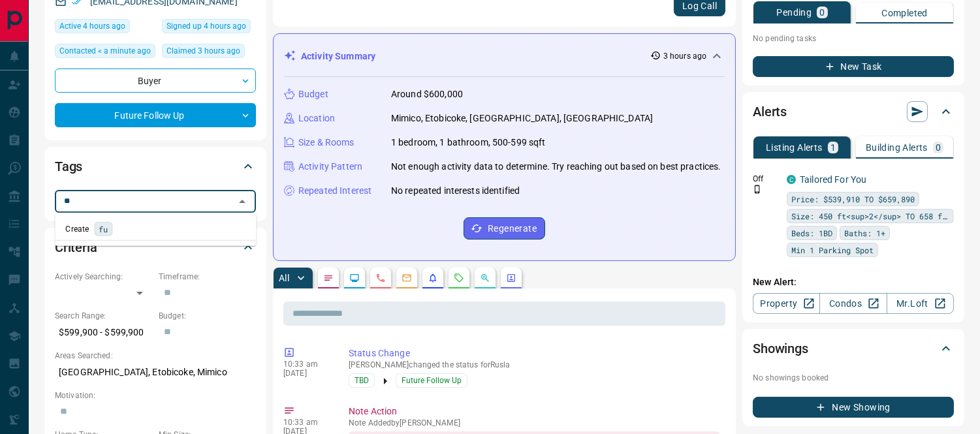 The width and height of the screenshot is (980, 434). Describe the element at coordinates (68, 166) in the screenshot. I see `h2: Tags` at that location.